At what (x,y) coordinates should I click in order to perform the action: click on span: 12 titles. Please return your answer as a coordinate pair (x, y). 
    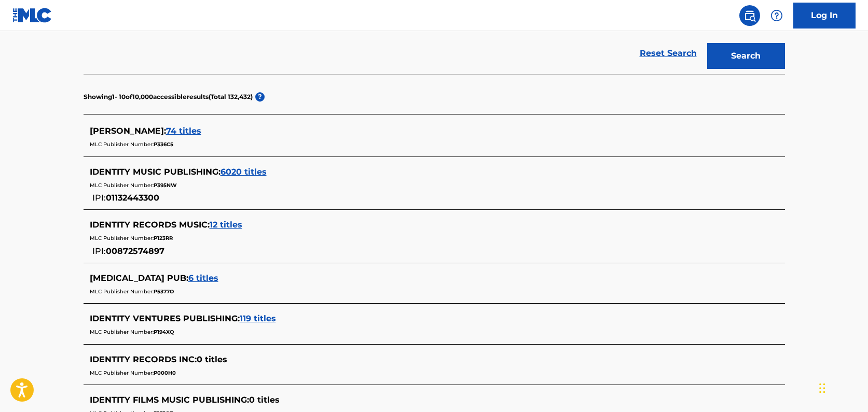
    Looking at the image, I should click on (226, 225).